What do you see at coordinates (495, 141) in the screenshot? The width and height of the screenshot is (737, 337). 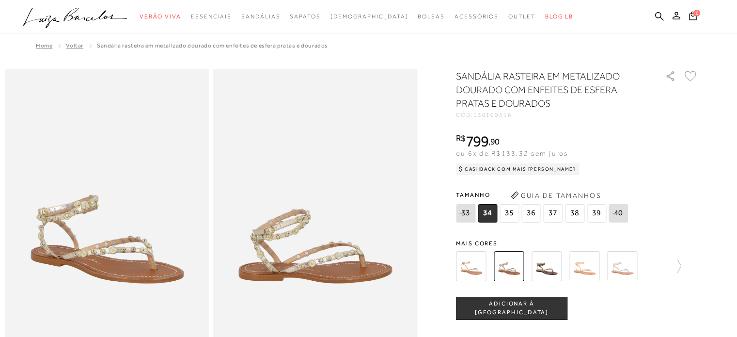 I see `span: 90` at bounding box center [495, 141].